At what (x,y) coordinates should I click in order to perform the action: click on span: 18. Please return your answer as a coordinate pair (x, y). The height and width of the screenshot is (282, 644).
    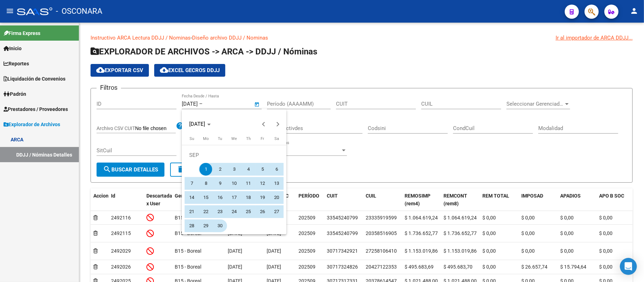
    Looking at the image, I should click on (248, 198).